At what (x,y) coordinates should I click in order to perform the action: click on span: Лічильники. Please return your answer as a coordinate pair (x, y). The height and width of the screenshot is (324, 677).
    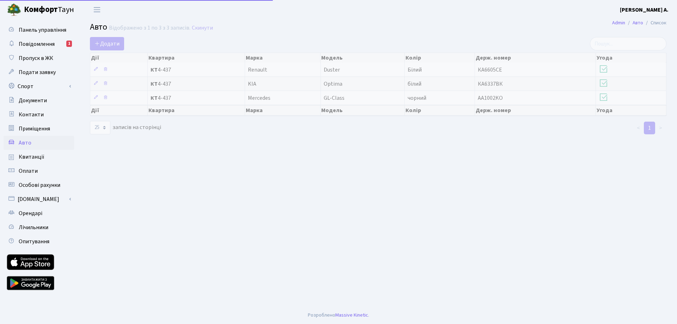
    Looking at the image, I should click on (34, 228).